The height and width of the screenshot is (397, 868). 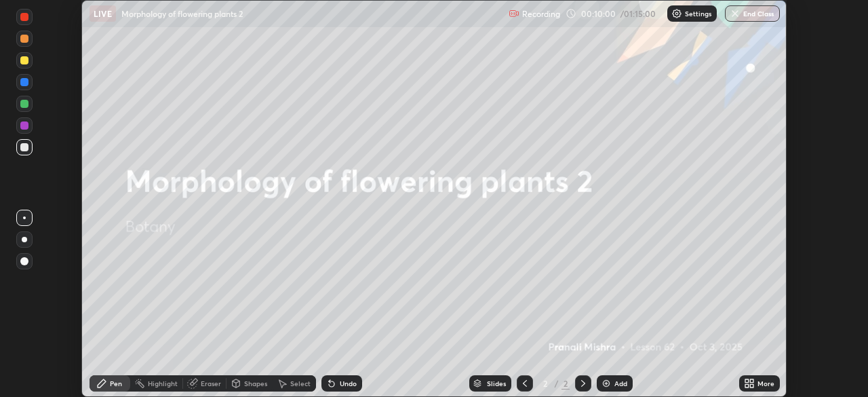 What do you see at coordinates (698, 14) in the screenshot?
I see `p: Settings` at bounding box center [698, 14].